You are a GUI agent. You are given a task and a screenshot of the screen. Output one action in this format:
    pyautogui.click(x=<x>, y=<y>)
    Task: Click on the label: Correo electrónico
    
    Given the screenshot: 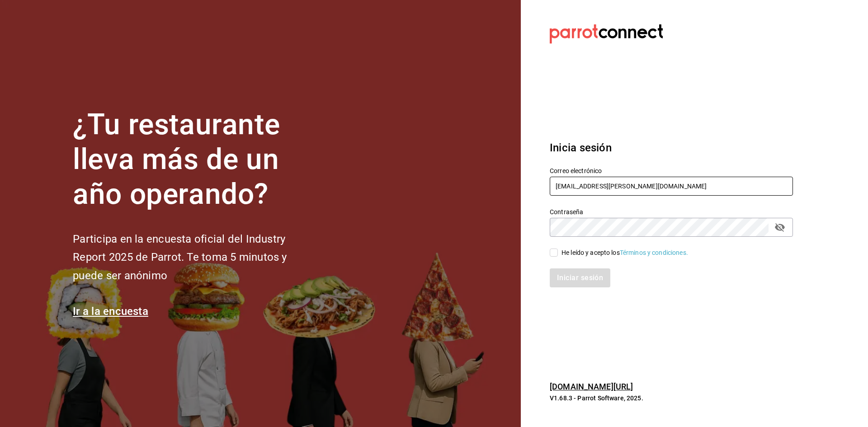 What is the action you would take?
    pyautogui.click(x=672, y=171)
    